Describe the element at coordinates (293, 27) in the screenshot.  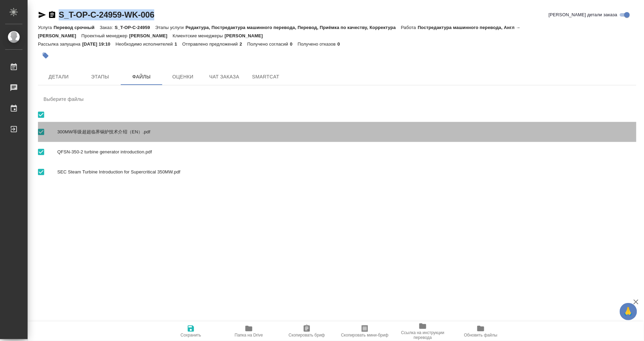
I see `p: Редактура, Постредактура машинного перевода, Перевод, Приёмка по качеству, Корректура` at that location.